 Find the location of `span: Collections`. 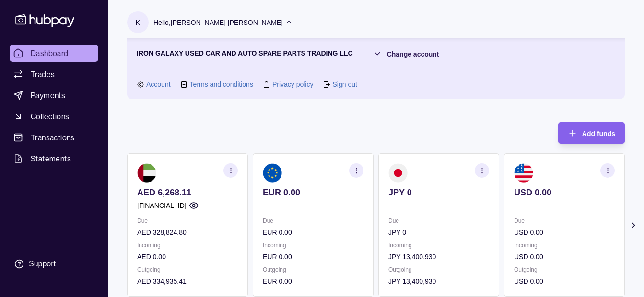

span: Collections is located at coordinates (50, 116).